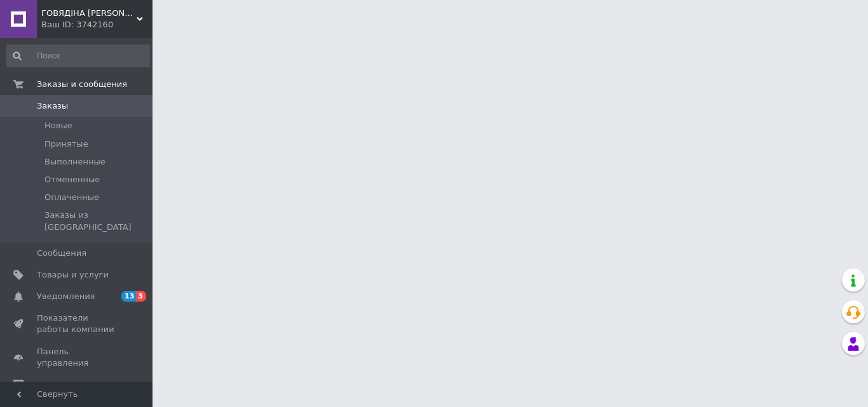  I want to click on span: Товары и услуги, so click(72, 275).